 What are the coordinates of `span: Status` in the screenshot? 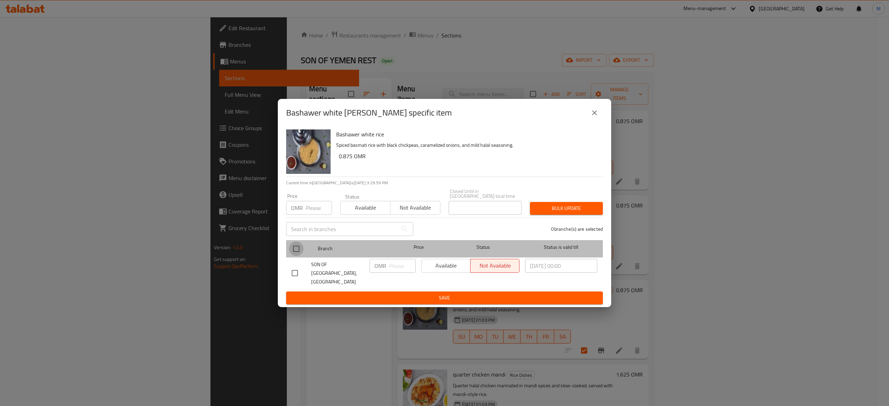 It's located at (483, 247).